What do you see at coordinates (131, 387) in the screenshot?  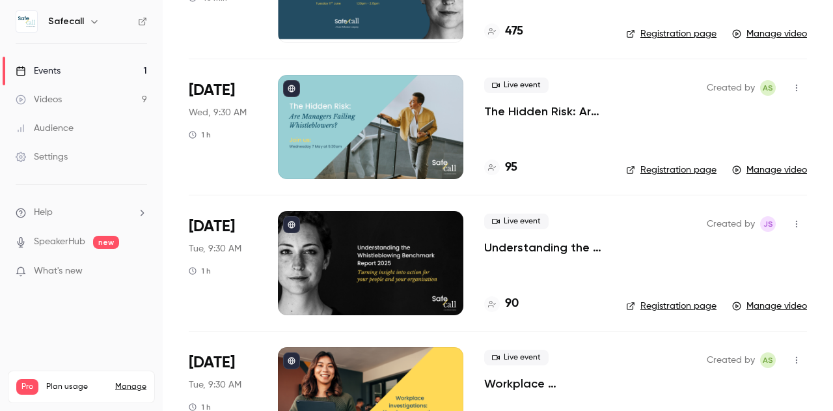 I see `a: Manage` at bounding box center [131, 387].